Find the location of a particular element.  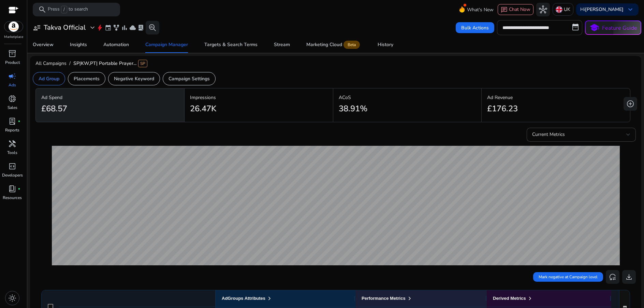

span: search is located at coordinates (43, 9).